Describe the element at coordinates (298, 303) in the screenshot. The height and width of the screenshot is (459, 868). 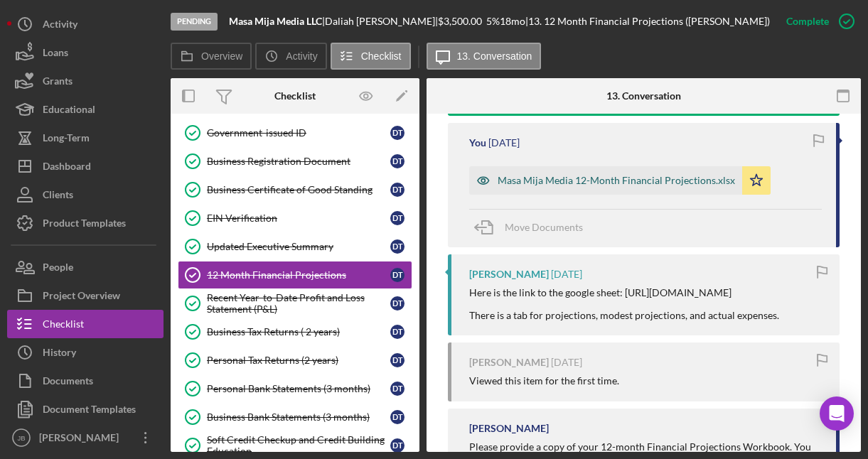
I see `div: Recent Year-to-Date Profit and Loss Statement (P&L)` at that location.